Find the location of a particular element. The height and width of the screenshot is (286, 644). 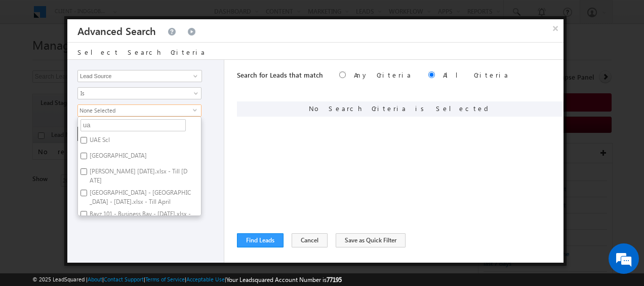

span: None Selected is located at coordinates (135, 111).